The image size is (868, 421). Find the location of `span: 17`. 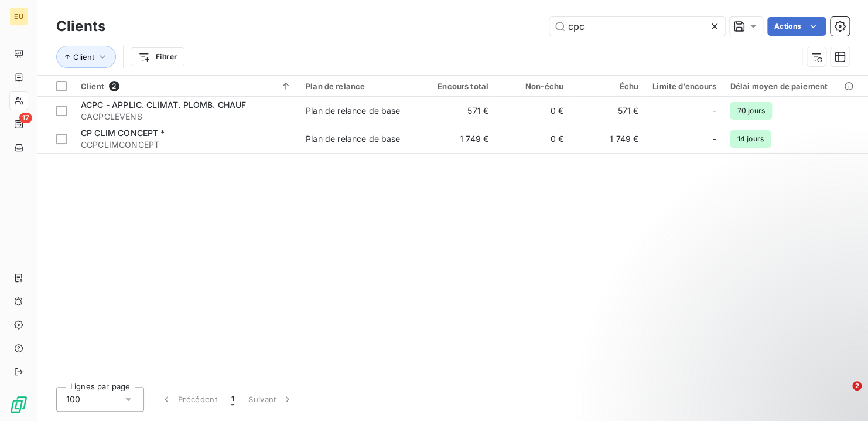

span: 17 is located at coordinates (26, 118).